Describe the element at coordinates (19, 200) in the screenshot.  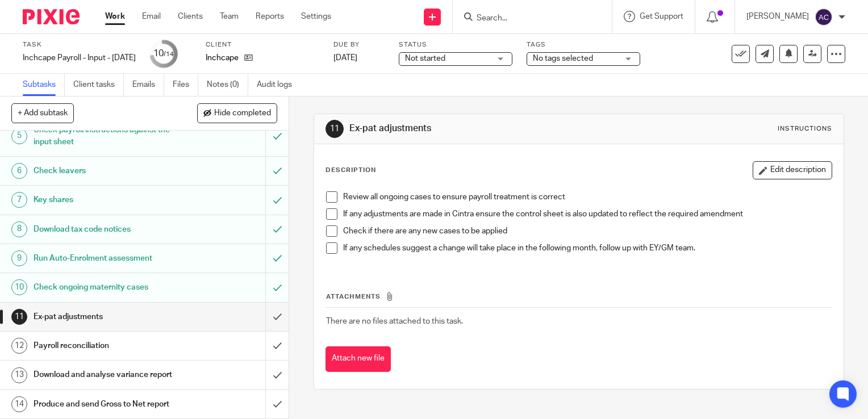
I see `div: 7` at that location.